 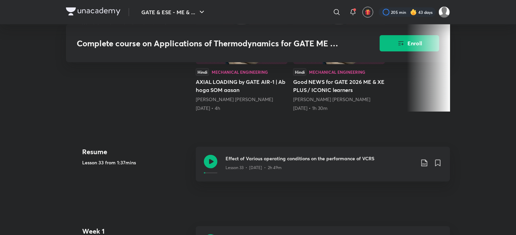 What do you see at coordinates (409, 43) in the screenshot?
I see `button: Enroll` at bounding box center [409, 43].